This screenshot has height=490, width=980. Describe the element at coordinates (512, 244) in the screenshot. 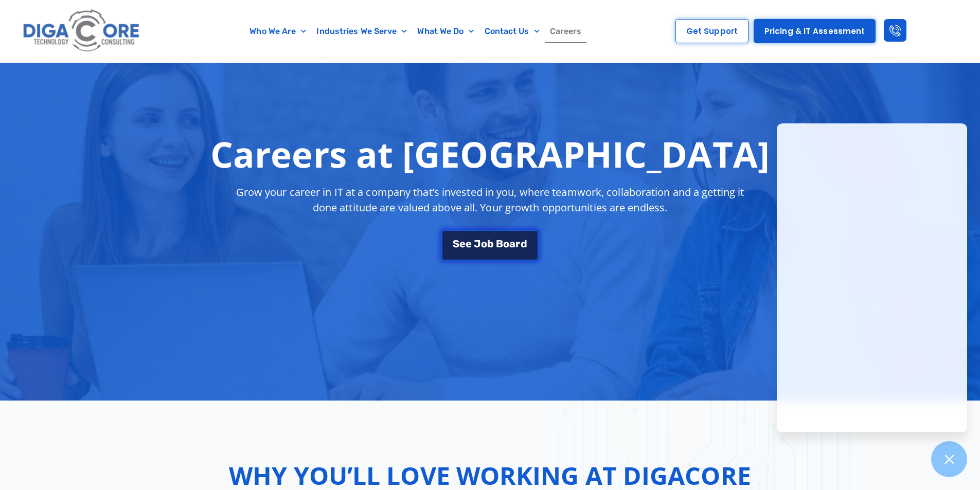

I see `span: a` at that location.